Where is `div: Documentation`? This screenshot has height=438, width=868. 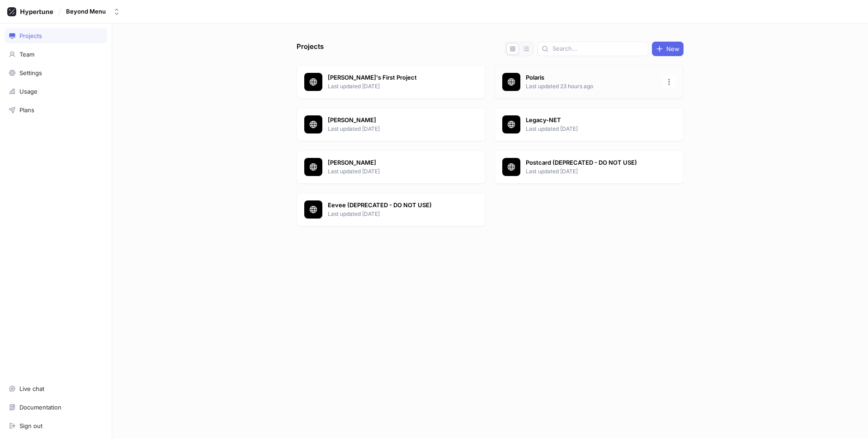 div: Documentation is located at coordinates (40, 408).